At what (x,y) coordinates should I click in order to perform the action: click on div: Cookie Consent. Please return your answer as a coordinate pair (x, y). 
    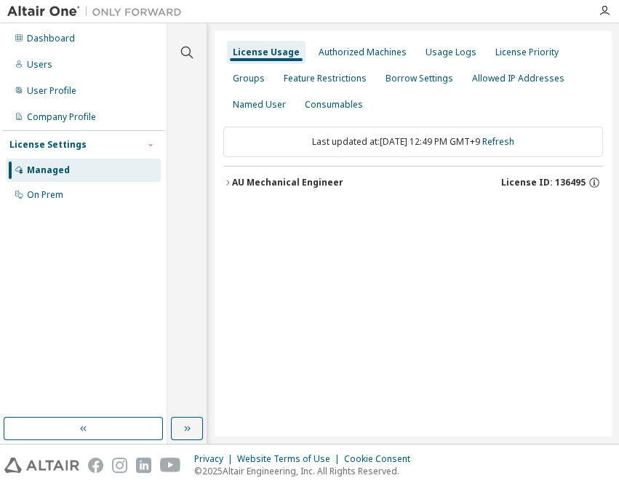
    Looking at the image, I should click on (381, 459).